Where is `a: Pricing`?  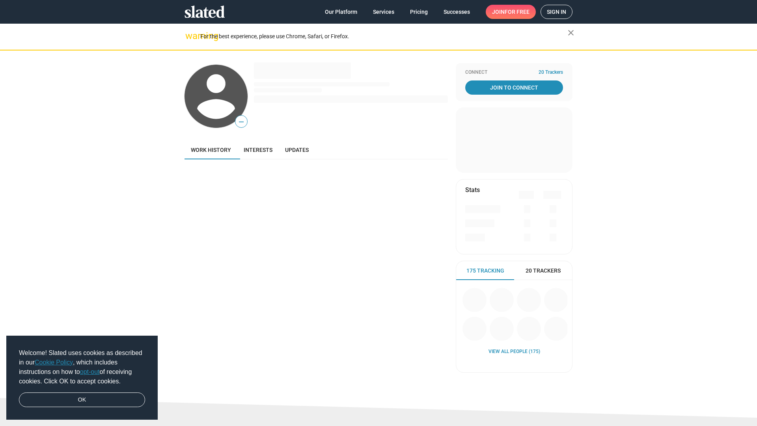
a: Pricing is located at coordinates (418, 12).